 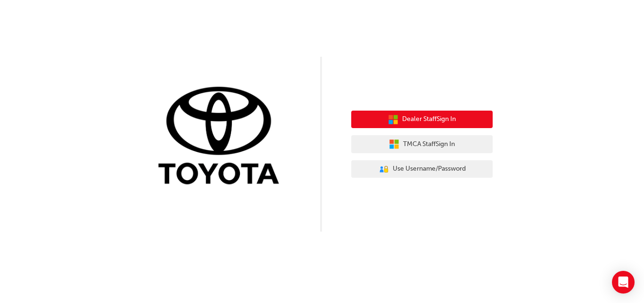 What do you see at coordinates (422, 119) in the screenshot?
I see `button: Dealer StaffSign In` at bounding box center [422, 119].